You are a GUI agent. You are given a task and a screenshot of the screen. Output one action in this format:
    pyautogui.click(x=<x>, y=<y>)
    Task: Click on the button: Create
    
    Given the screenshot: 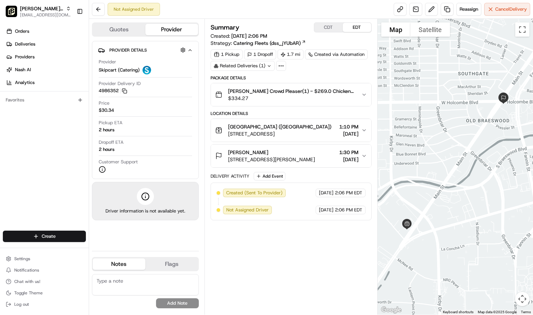 What is the action you would take?
    pyautogui.click(x=44, y=237)
    